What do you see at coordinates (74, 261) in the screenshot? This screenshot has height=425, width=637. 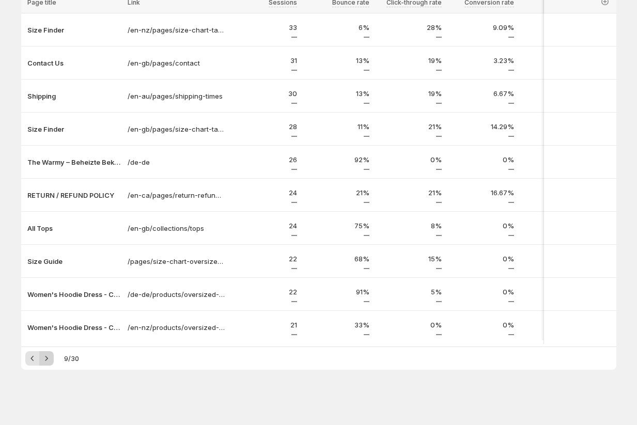 I see `p: Size Guide` at bounding box center [74, 261].